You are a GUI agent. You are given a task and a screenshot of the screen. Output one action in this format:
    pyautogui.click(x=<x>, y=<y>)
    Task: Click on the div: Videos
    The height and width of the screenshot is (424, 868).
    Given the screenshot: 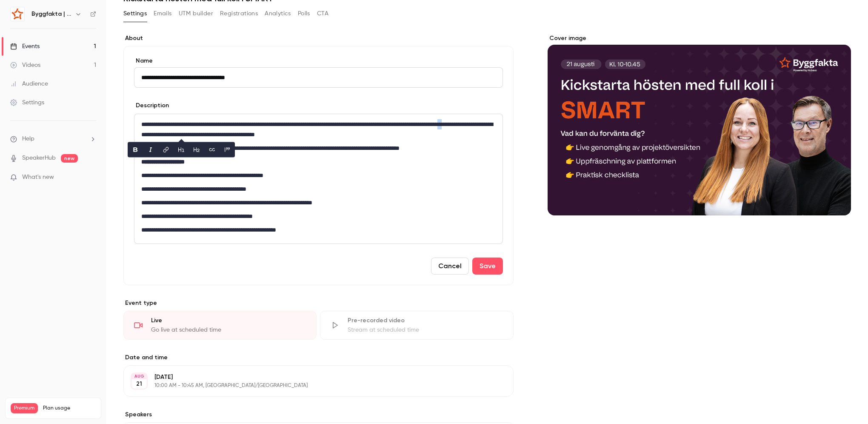 What is the action you would take?
    pyautogui.click(x=25, y=65)
    